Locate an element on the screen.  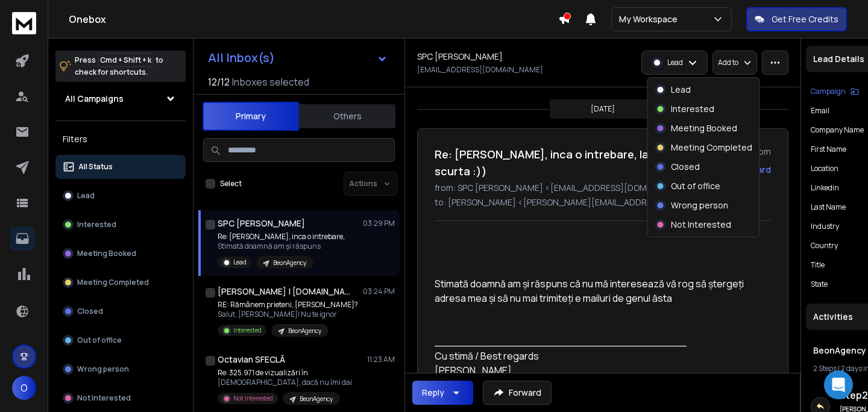
p: Cu stimă / Best regards is located at coordinates (598, 356).